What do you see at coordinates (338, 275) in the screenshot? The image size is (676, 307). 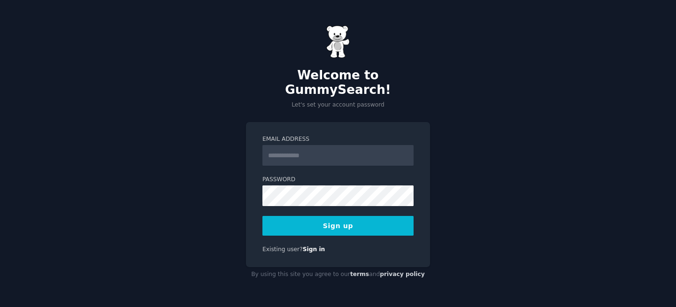 I see `div: By using this site you agree to our and` at bounding box center [338, 275].